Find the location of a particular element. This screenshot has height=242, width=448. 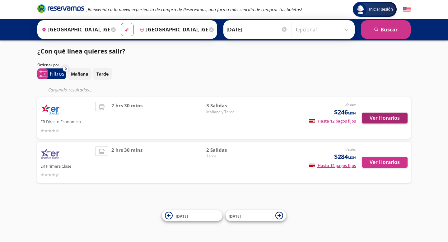

input: Elegir Fecha is located at coordinates (257, 30).